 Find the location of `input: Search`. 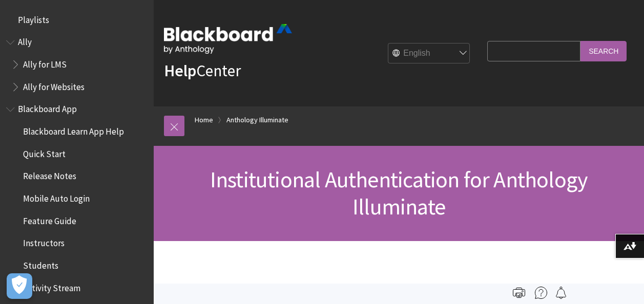

input: Search is located at coordinates (604, 51).